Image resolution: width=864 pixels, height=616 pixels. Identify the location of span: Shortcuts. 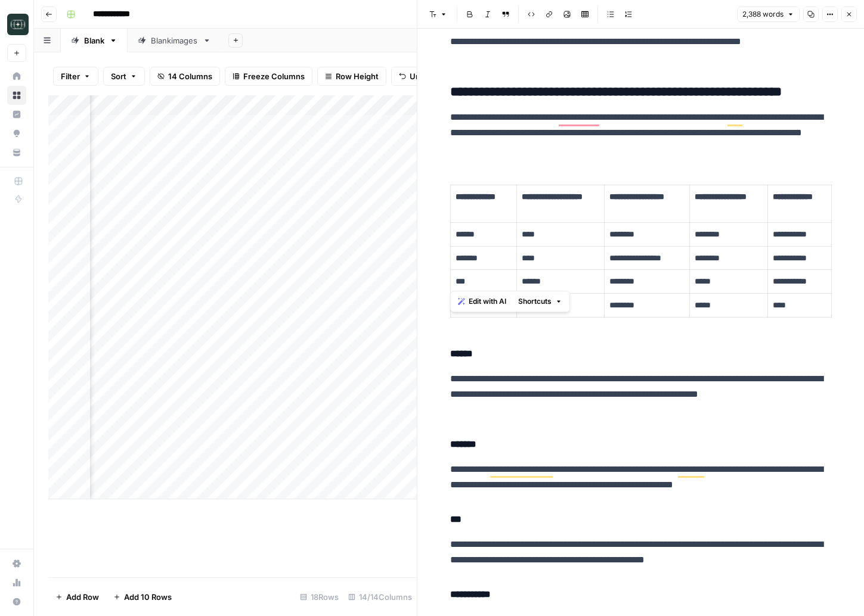
(534, 301).